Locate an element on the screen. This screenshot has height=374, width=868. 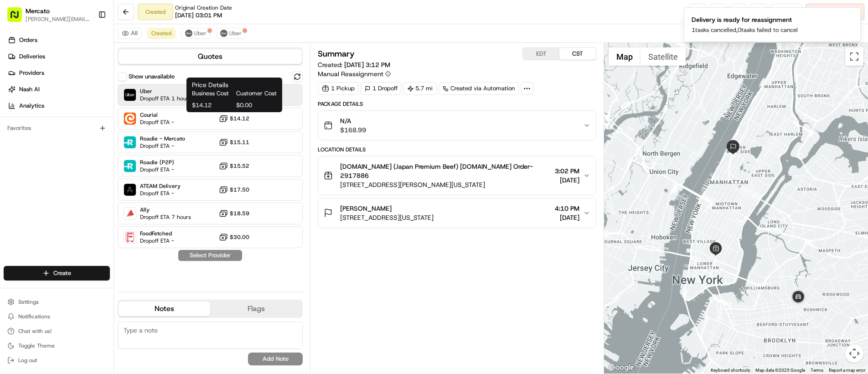
img: Roadie - Mercato is located at coordinates (130, 142).